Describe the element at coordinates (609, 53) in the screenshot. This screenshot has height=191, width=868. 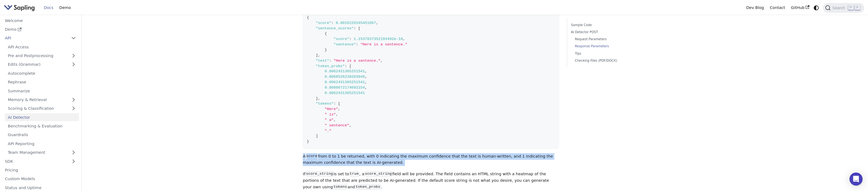
I see `a: Tips` at that location.